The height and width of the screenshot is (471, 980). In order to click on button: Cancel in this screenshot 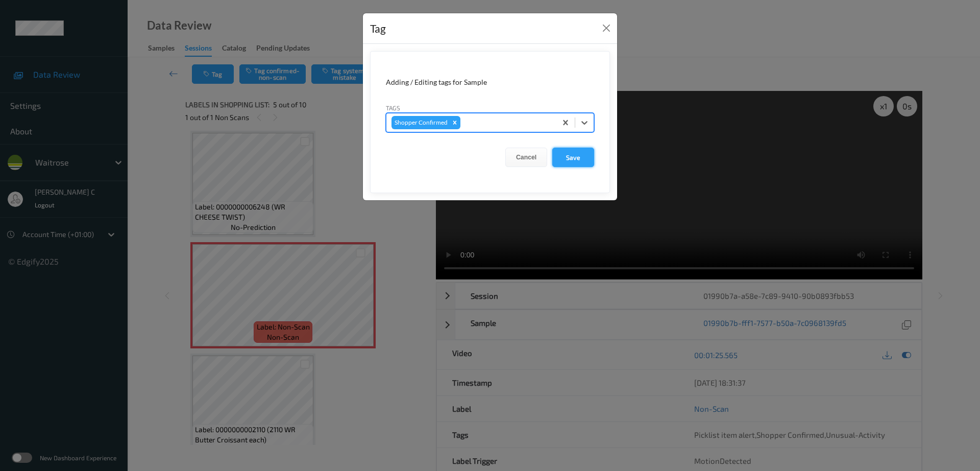, I will do `click(526, 157)`.